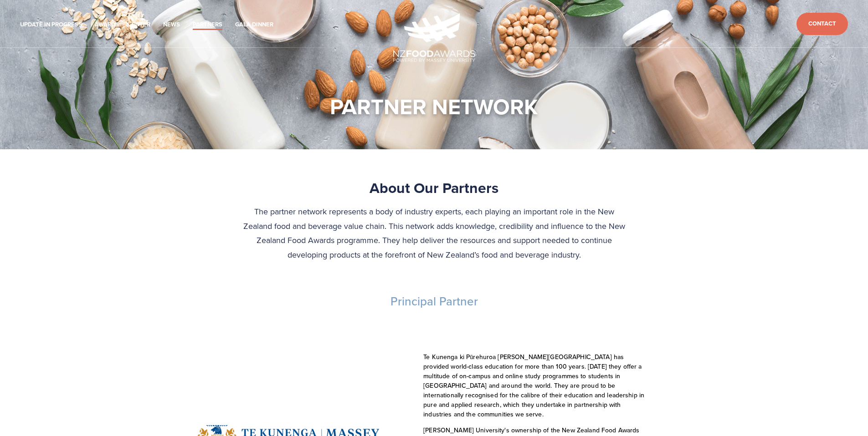 Image resolution: width=868 pixels, height=436 pixels. I want to click on strong: About Our Partners, so click(433, 188).